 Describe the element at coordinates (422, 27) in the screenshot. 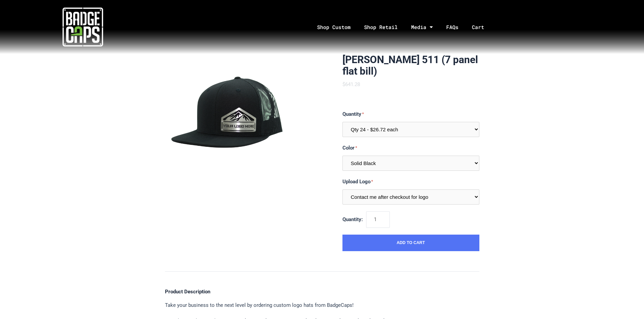

I see `a: Media` at that location.